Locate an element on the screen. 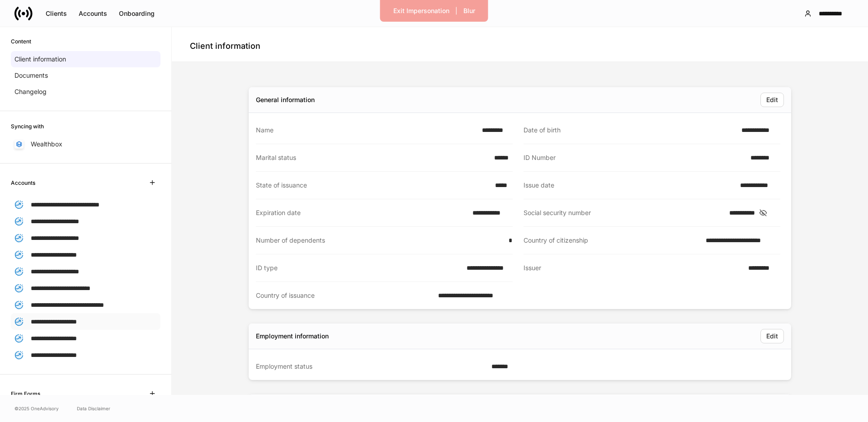  div: Exit Impersonation is located at coordinates (421, 11).